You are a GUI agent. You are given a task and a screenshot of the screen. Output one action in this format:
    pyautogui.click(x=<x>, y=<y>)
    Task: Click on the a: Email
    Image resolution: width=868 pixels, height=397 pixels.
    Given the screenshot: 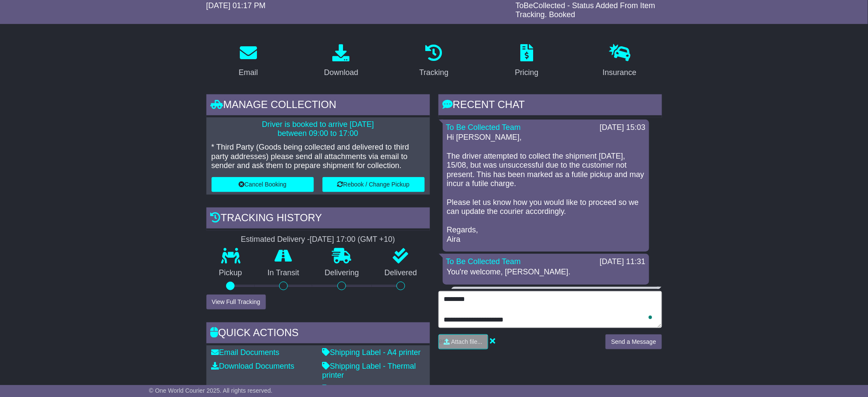 What is the action you would take?
    pyautogui.click(x=248, y=61)
    